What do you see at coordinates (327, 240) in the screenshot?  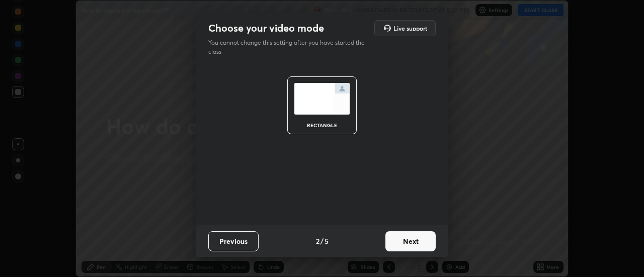 I see `h4: 5` at bounding box center [327, 240].